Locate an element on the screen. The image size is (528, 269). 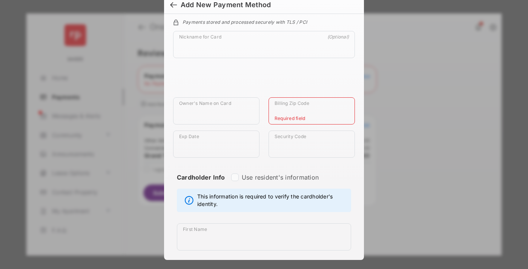
span: This information is required to verify the cardholder's identity. is located at coordinates (272, 200).